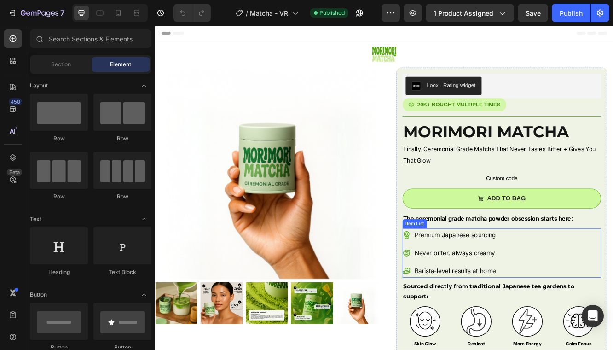 This screenshot has width=613, height=350. What do you see at coordinates (62, 13) in the screenshot?
I see `p: 7` at bounding box center [62, 13].